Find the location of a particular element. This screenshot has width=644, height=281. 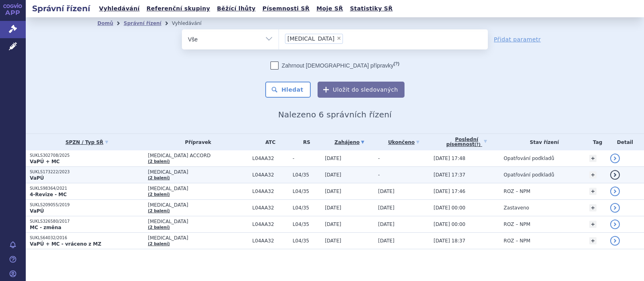

a: Poslednípísemnost(?) is located at coordinates (466, 142).